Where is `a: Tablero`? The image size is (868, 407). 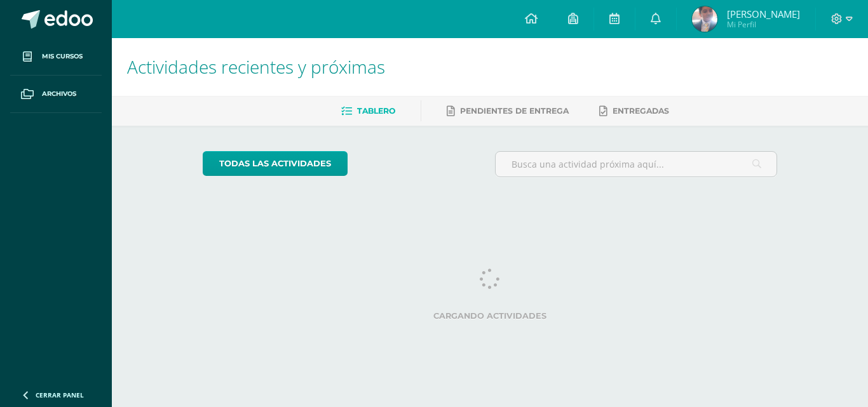 a: Tablero is located at coordinates (368, 111).